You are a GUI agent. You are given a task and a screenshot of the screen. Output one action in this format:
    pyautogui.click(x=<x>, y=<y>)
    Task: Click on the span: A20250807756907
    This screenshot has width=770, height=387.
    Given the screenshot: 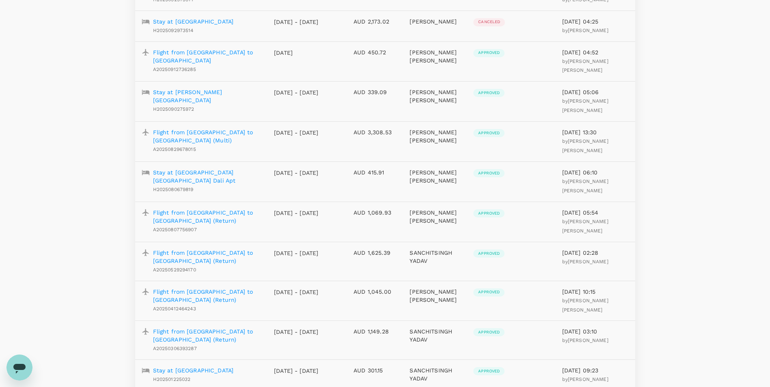 What is the action you would take?
    pyautogui.click(x=175, y=230)
    